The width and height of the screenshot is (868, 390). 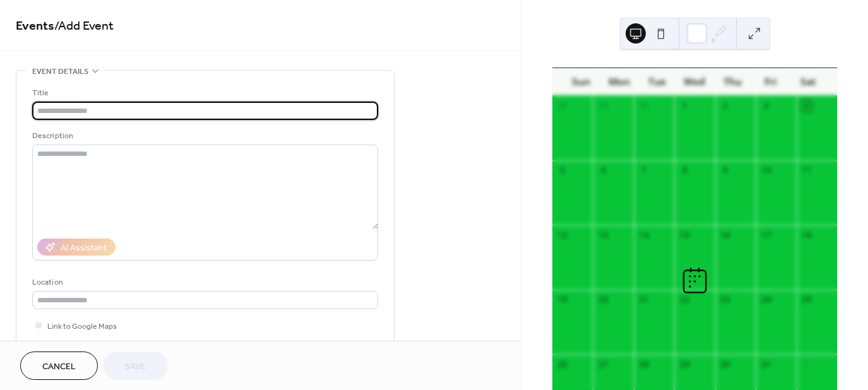 I want to click on div: Mon, so click(x=619, y=81).